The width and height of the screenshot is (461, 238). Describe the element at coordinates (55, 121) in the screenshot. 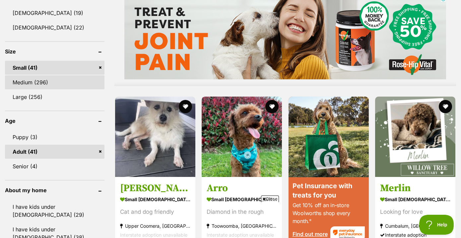

I see `header: Age` at that location.